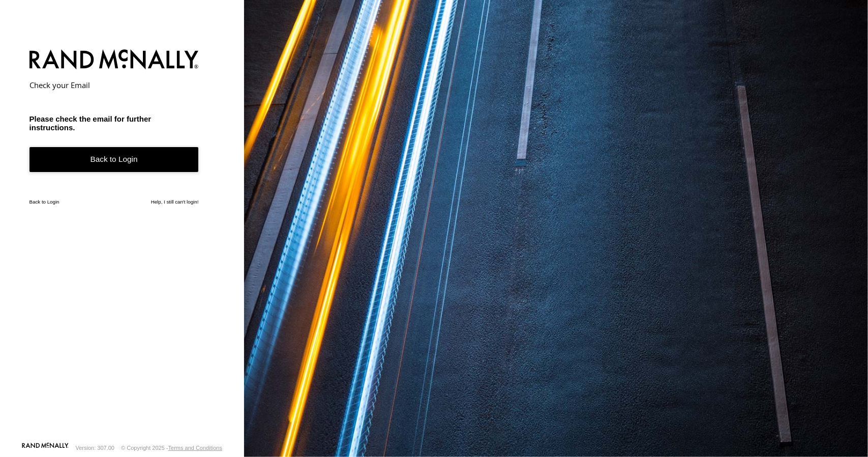 The image size is (868, 457). Describe the element at coordinates (45, 448) in the screenshot. I see `a: Visit our Website` at that location.